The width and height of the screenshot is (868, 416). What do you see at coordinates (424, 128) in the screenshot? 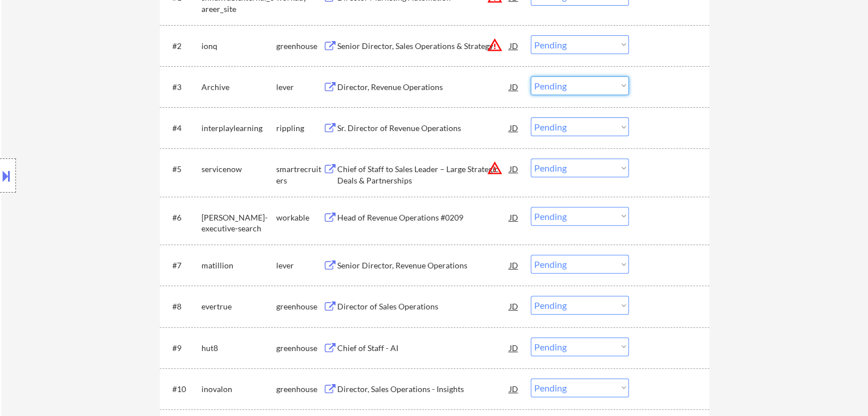
I see `div: Sr. Director of Revenue Operations` at bounding box center [424, 128].